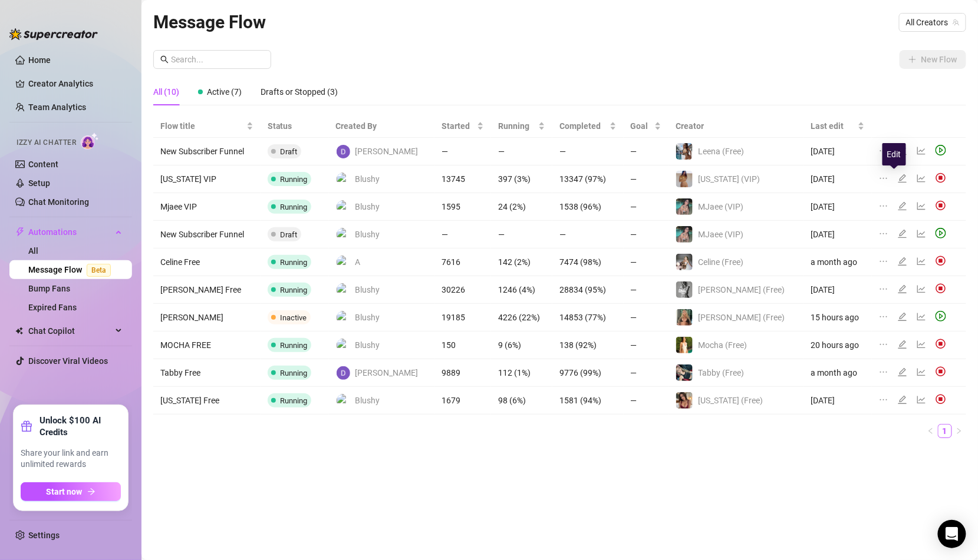 The image size is (978, 560). What do you see at coordinates (931, 432) in the screenshot?
I see `button: left` at bounding box center [931, 432].